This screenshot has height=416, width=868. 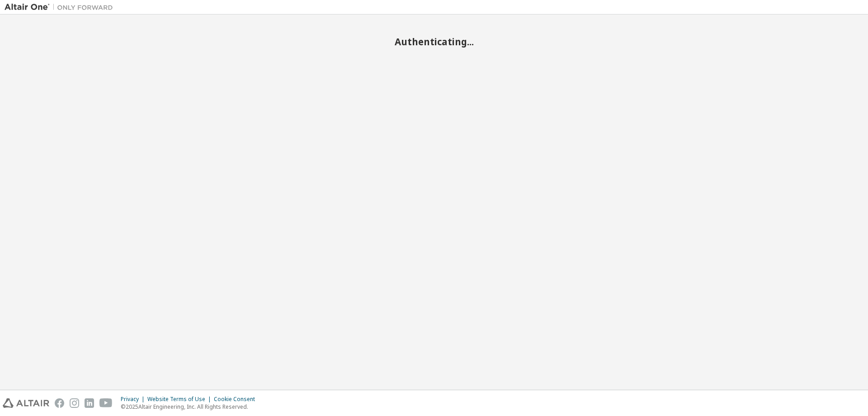 What do you see at coordinates (180, 399) in the screenshot?
I see `div: Website Terms of Use` at bounding box center [180, 399].